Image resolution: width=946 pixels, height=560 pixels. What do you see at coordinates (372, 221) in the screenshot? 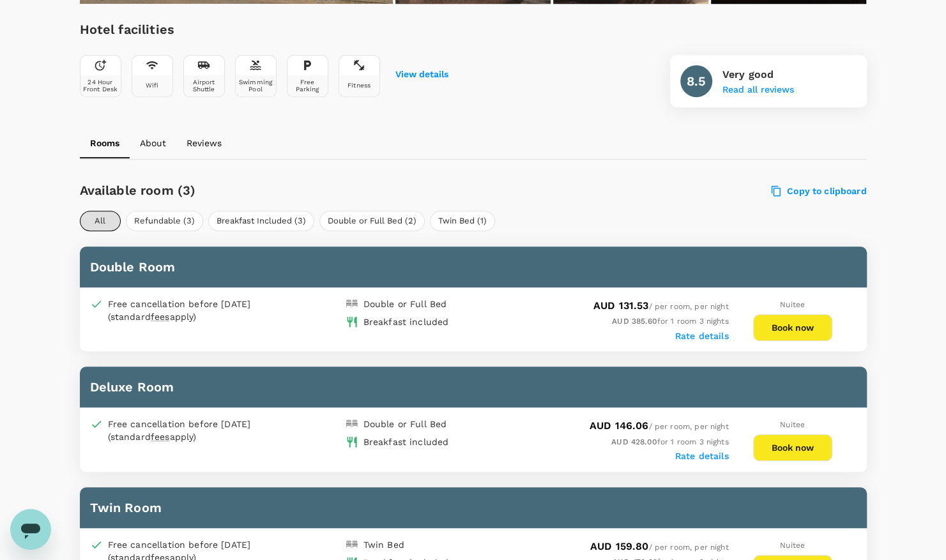
I see `button: Double or Full Bed (2)` at bounding box center [372, 221].